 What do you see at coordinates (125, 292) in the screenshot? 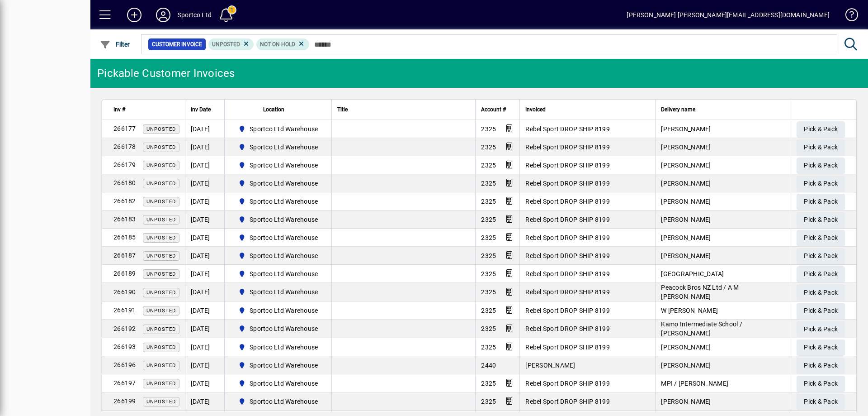
I see `span: 266190` at bounding box center [125, 292].